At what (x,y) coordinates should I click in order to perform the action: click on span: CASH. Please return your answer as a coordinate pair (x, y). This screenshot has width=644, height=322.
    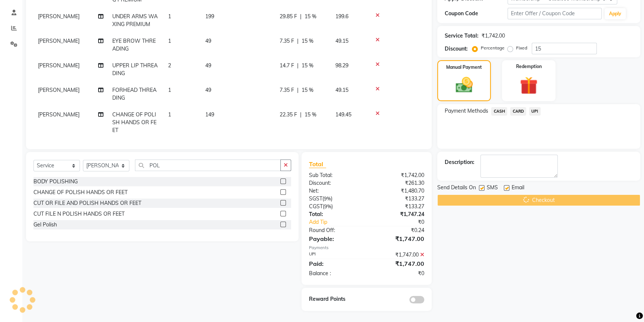
    Looking at the image, I should click on (499, 111).